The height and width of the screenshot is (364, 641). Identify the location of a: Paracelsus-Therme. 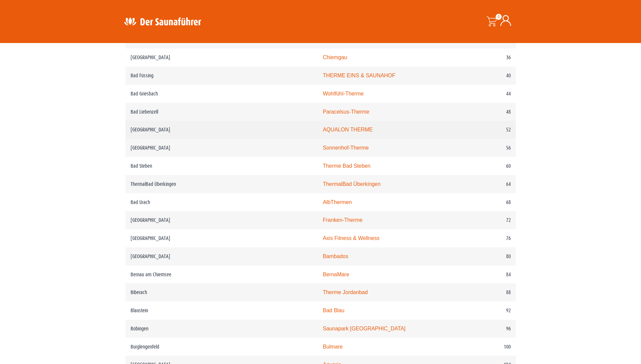
(346, 112).